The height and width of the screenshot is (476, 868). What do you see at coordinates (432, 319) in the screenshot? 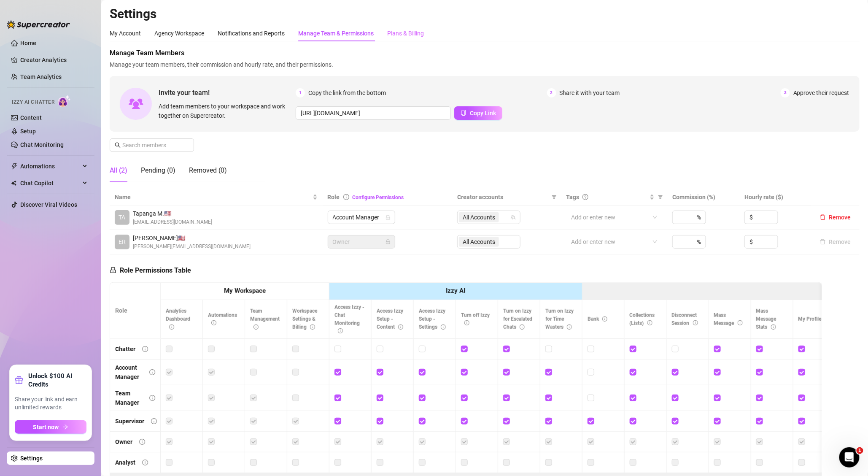
I see `span: Access Izzy Setup - Settings` at bounding box center [432, 319].